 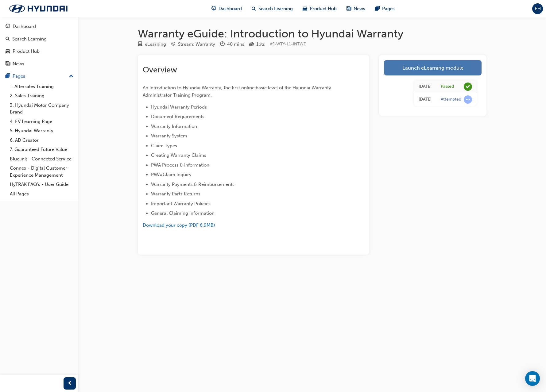 I want to click on a: All Pages, so click(x=41, y=194).